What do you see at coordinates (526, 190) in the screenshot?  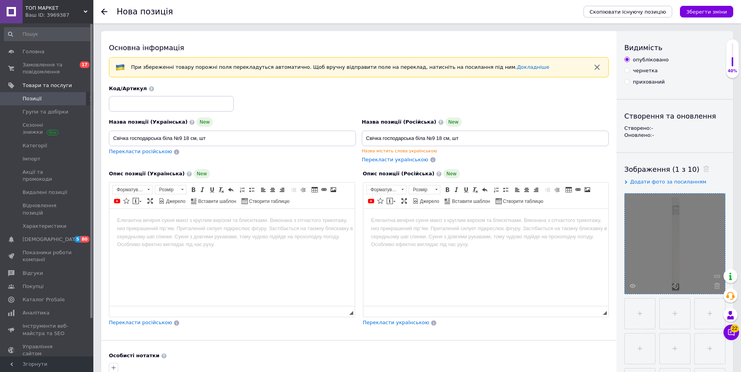 I see `a: По центру` at bounding box center [526, 190].